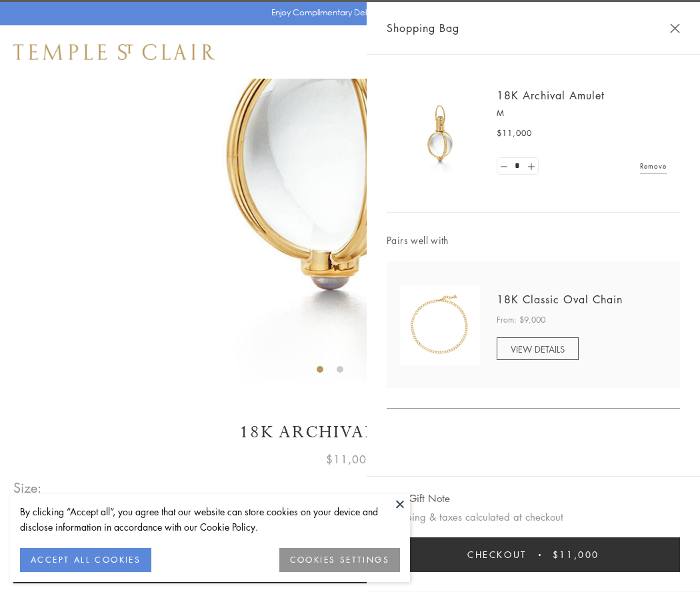  Describe the element at coordinates (653, 166) in the screenshot. I see `a: Remove` at that location.